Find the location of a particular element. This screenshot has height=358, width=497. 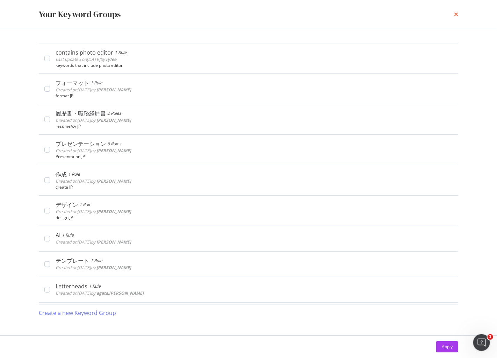

div: format JP is located at coordinates (254, 96).